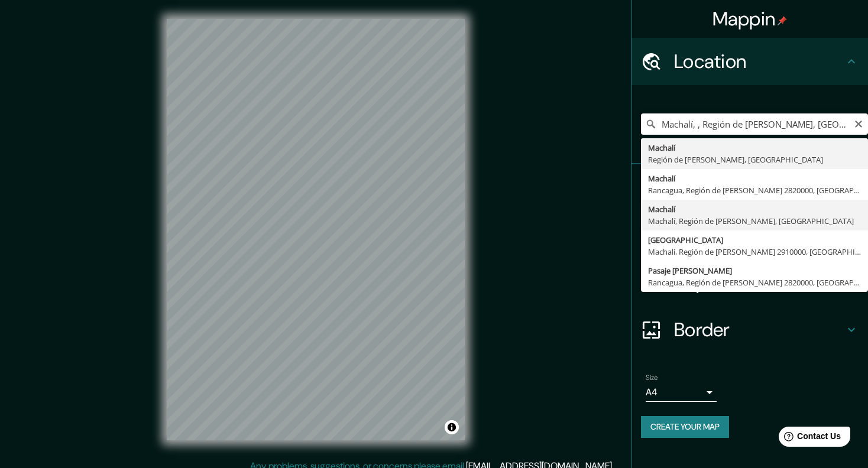 This screenshot has height=468, width=868. Describe the element at coordinates (750, 19) in the screenshot. I see `h4: Mappin` at that location.